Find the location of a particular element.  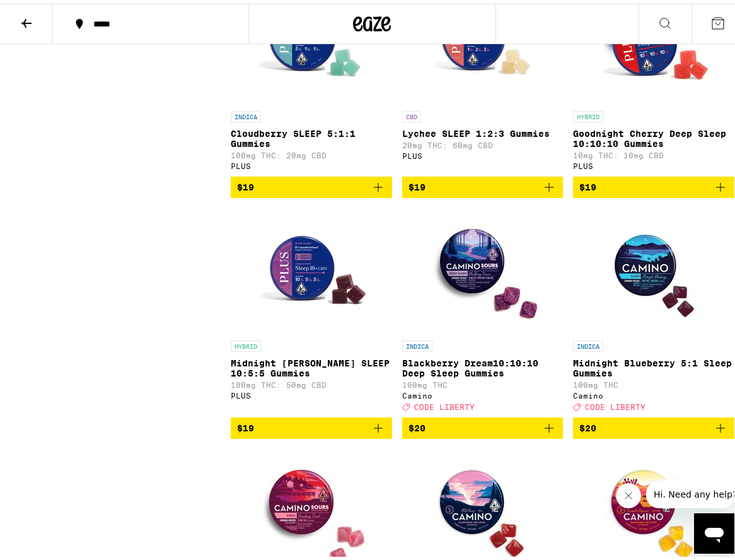

p: Midnight Blueberry 5:1 Sleep Gummies is located at coordinates (654, 364).